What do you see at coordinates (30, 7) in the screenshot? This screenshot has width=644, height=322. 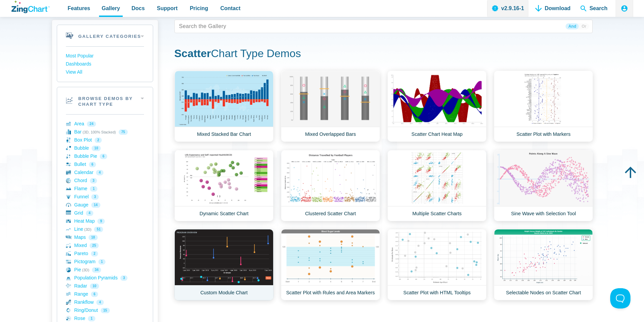 I see `a: ZingChart Logo. Click to return to the homepage` at bounding box center [30, 7].